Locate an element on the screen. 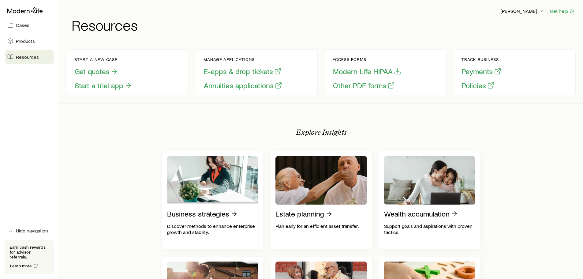 Image resolution: width=583 pixels, height=279 pixels. button: Get help is located at coordinates (562, 11).